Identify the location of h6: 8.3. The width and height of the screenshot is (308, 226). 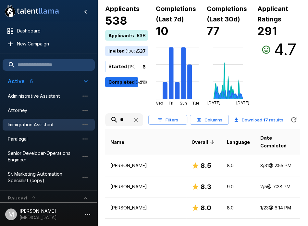
(205, 186).